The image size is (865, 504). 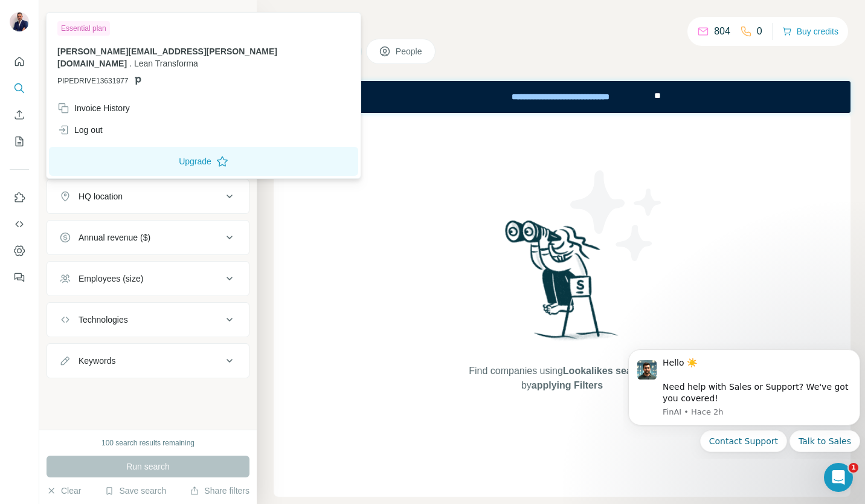 I want to click on p: 0, so click(x=759, y=31).